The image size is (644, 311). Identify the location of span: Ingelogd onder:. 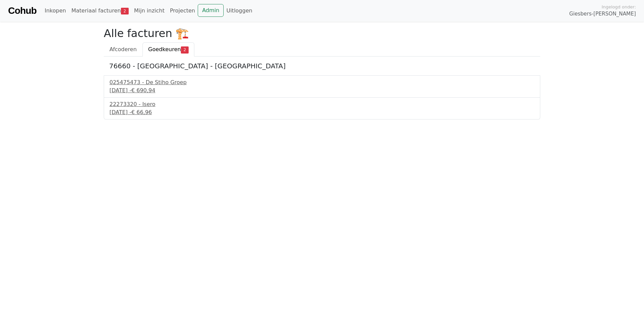
(619, 7).